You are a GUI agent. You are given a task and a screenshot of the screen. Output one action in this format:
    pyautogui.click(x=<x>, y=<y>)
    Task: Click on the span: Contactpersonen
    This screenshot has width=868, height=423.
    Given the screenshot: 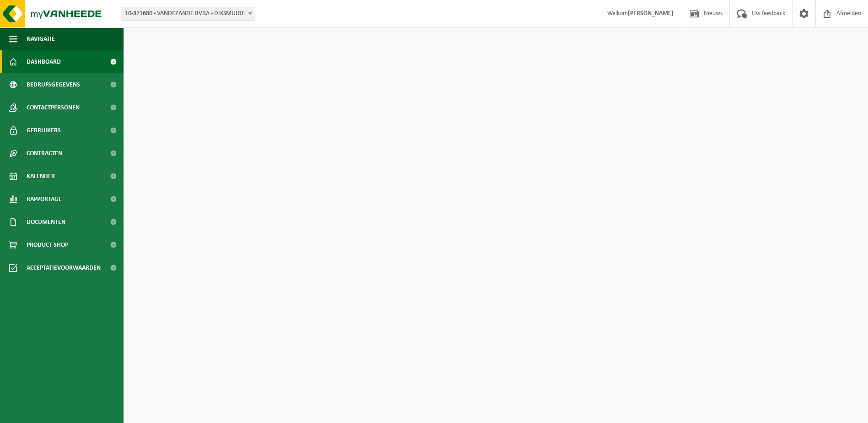 What is the action you would take?
    pyautogui.click(x=53, y=107)
    